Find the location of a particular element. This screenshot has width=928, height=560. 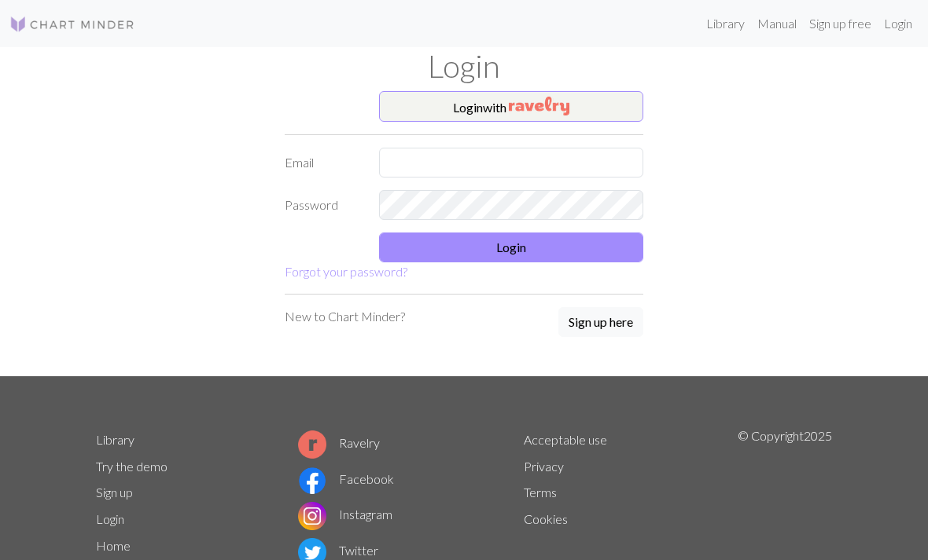

a: Sign up is located at coordinates (114, 492).